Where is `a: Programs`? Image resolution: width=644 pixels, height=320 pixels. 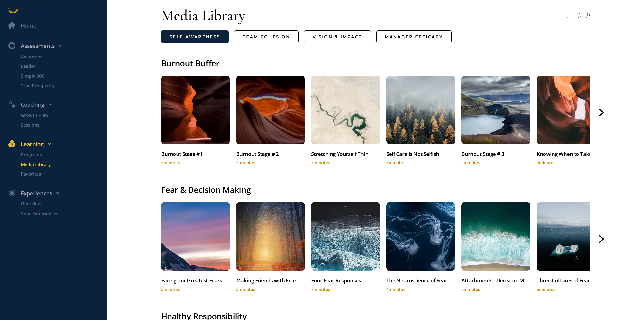 a: Programs is located at coordinates (60, 155).